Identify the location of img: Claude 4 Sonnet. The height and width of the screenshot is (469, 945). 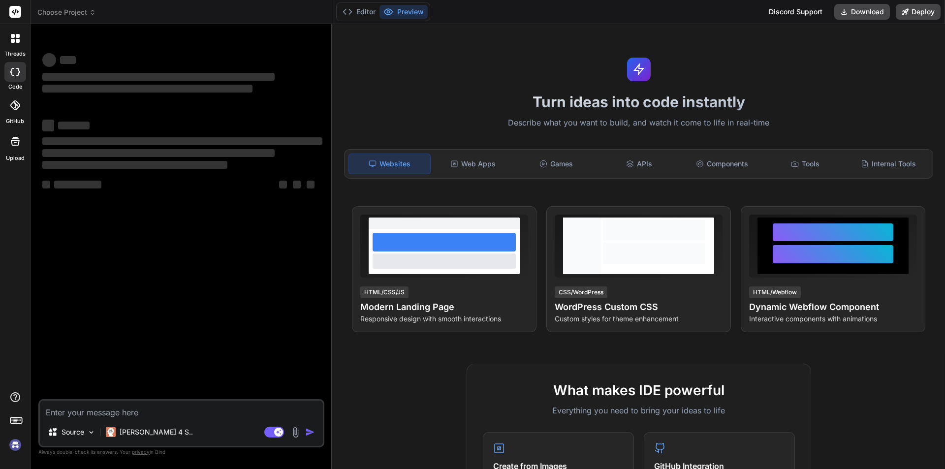
(111, 432).